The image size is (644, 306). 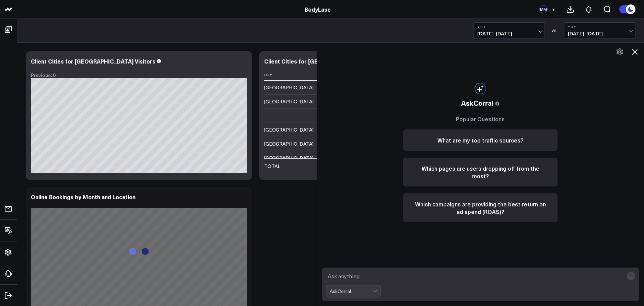 I want to click on b: YoY, so click(x=600, y=27).